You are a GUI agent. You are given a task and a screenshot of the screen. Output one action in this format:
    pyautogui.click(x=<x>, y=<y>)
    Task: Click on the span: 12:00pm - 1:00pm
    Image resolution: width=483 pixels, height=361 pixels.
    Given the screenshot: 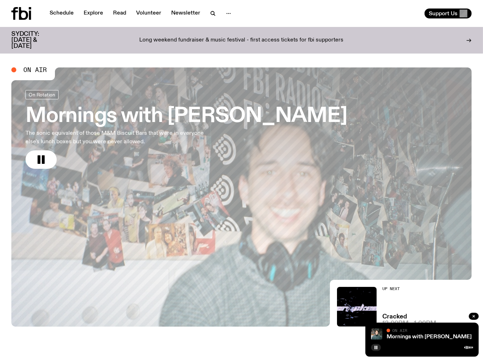 What is the action you would take?
    pyautogui.click(x=410, y=323)
    